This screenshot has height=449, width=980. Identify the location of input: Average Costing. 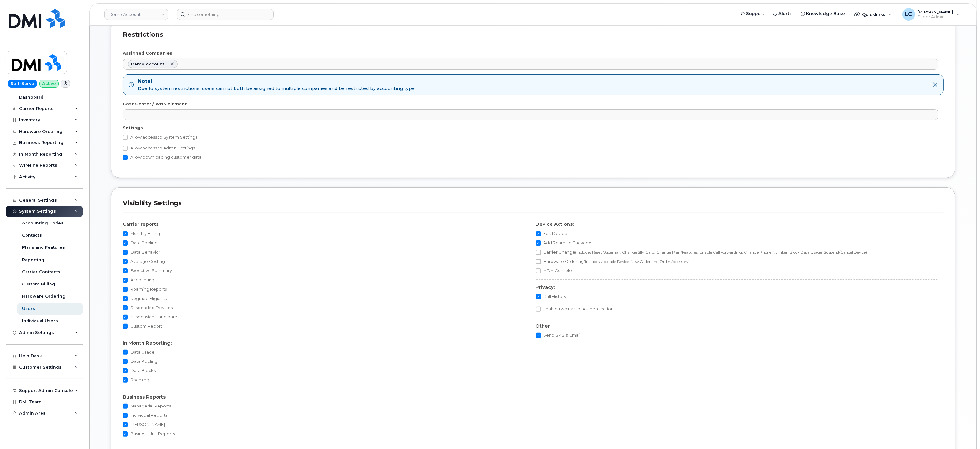
(125, 262).